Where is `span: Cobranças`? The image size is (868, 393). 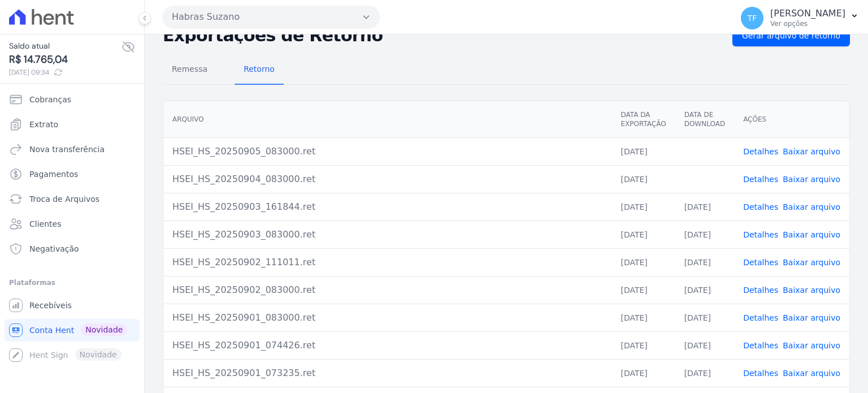 span: Cobranças is located at coordinates (50, 100).